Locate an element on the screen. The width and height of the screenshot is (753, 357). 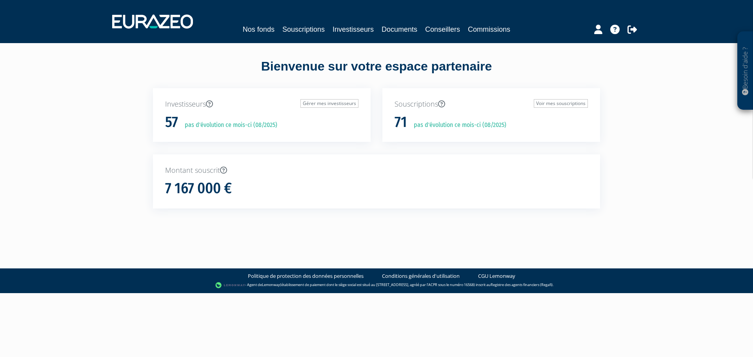
p: Souscriptions is located at coordinates (491, 104).